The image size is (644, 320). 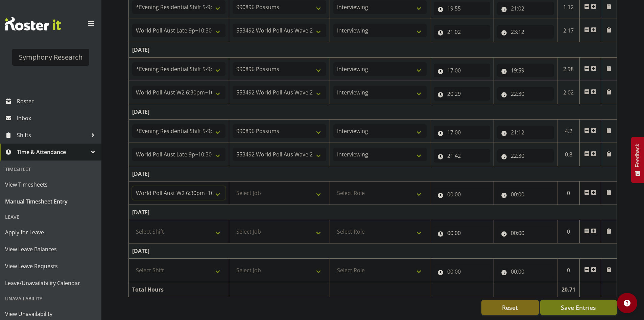 I want to click on img: Rosterit website logo, so click(x=33, y=24).